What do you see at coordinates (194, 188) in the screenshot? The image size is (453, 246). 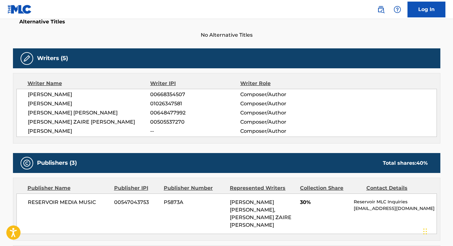 I see `div: Publisher Number` at bounding box center [194, 188].